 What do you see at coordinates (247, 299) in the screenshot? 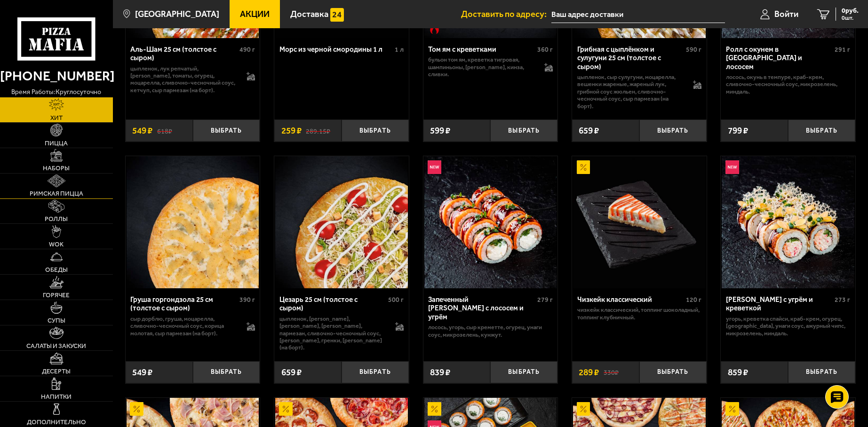
I see `span: 390 г` at bounding box center [247, 299].